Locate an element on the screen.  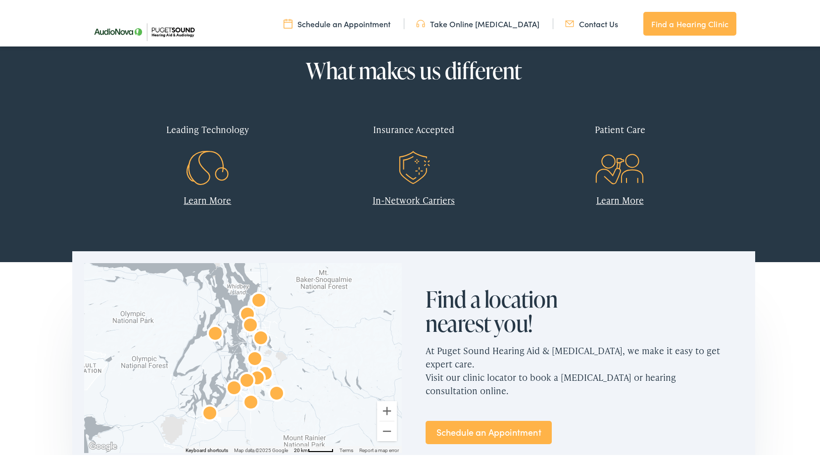
span: 20 km is located at coordinates (301, 448).